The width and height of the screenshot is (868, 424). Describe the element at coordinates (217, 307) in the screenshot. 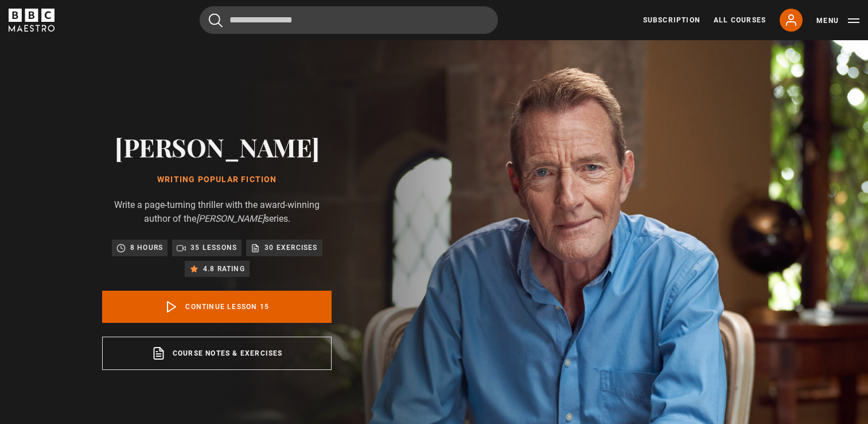

I see `a: Continue lesson 15` at that location.